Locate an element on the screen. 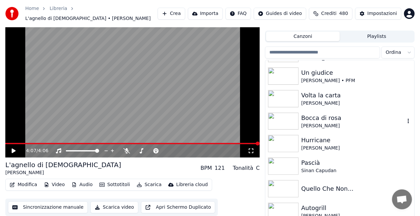  span: Crediti is located at coordinates (329, 14).